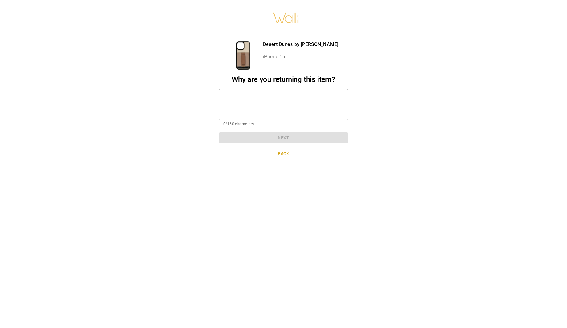 This screenshot has height=328, width=567. What do you see at coordinates (284, 124) in the screenshot?
I see `p: 0/160 characters` at bounding box center [284, 124].